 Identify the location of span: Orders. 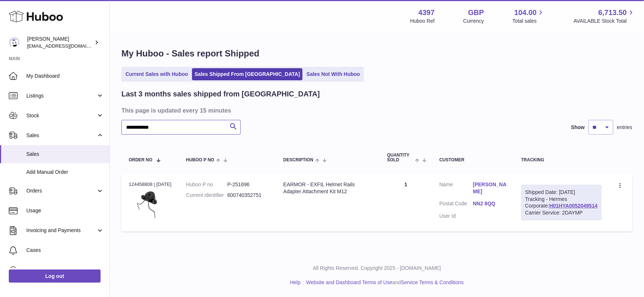
(61, 191).